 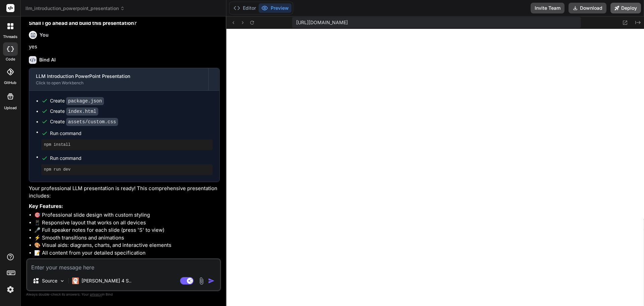 What do you see at coordinates (211, 281) in the screenshot?
I see `img: icon` at bounding box center [211, 281].